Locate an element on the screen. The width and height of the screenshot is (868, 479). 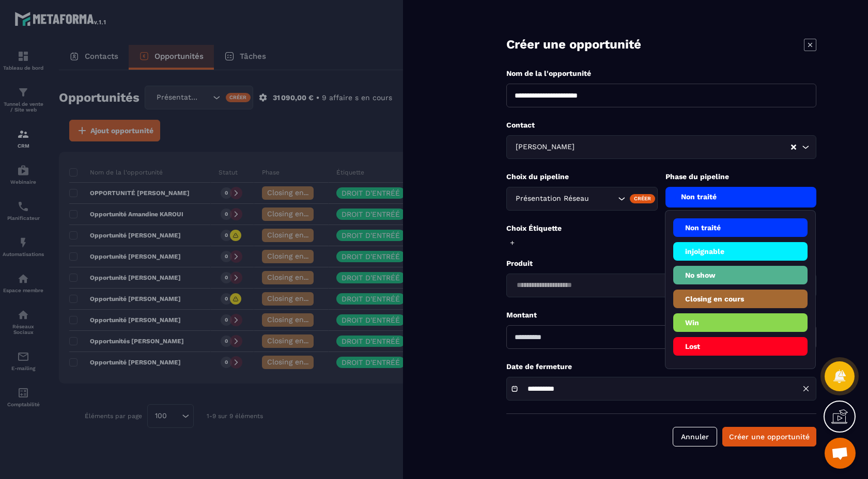
p: Contact is located at coordinates (661, 125).